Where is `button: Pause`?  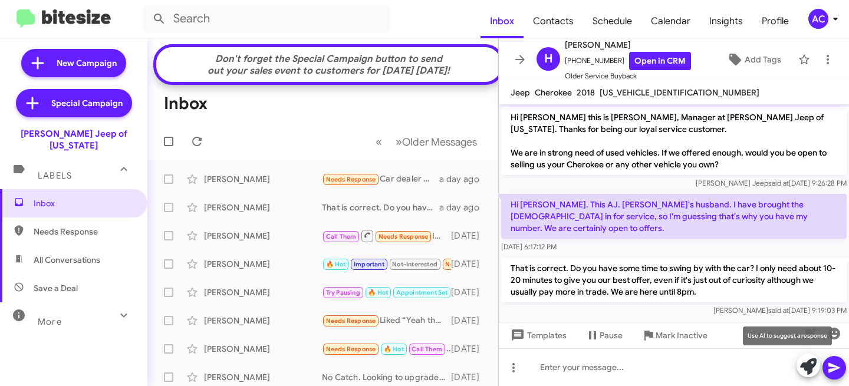 button: Pause is located at coordinates (604, 336).